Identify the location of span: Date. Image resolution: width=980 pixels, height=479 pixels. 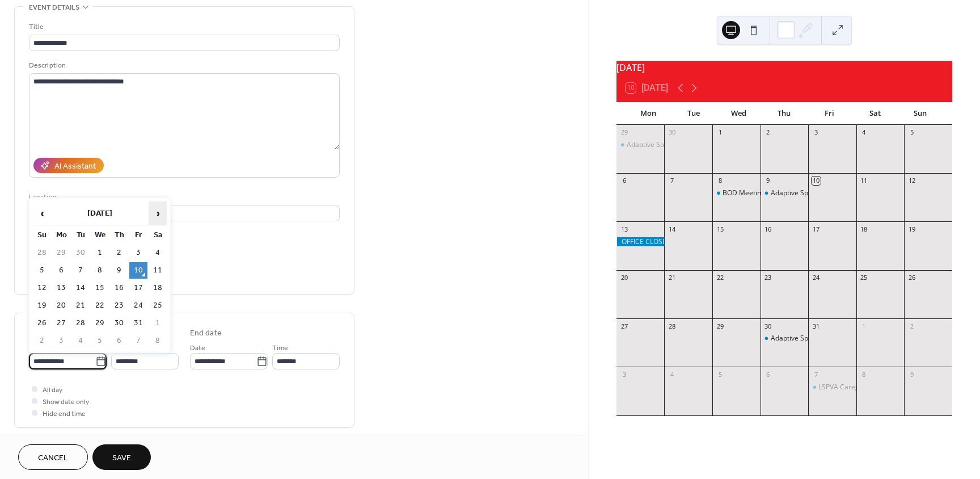
(197, 348).